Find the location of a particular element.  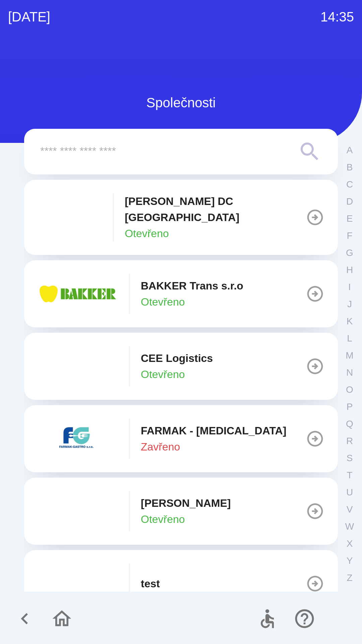

img: eba99837-dbda-48f3-8a63-9647f5990611.png is located at coordinates (78, 294).